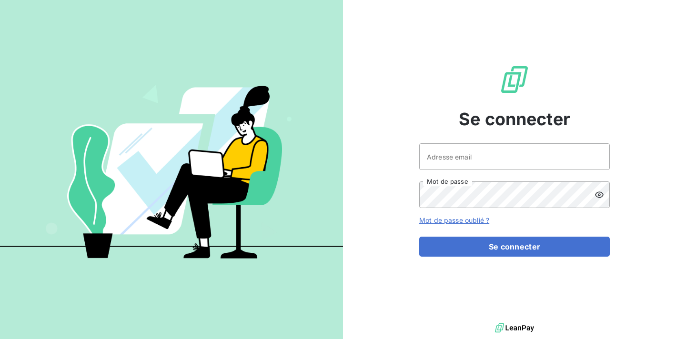 The height and width of the screenshot is (339, 686). I want to click on img: logo, so click(514, 328).